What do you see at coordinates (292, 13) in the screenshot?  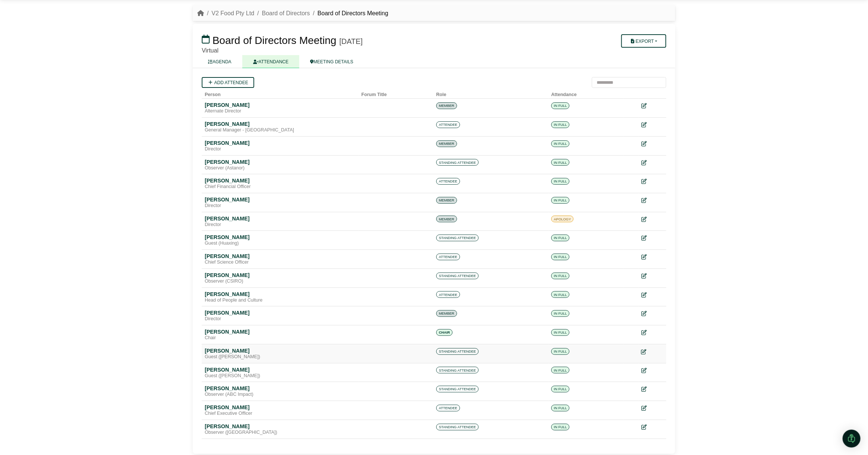 I see `nav: breadcrumb` at bounding box center [292, 13].